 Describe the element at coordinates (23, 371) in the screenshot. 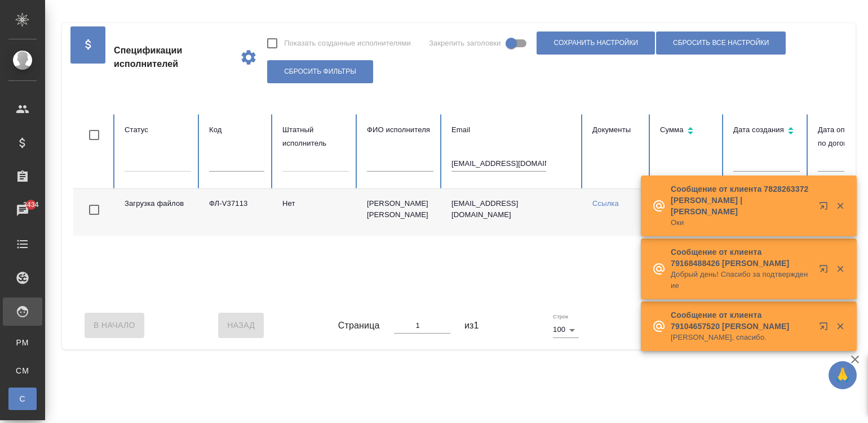

I see `span: CM` at that location.